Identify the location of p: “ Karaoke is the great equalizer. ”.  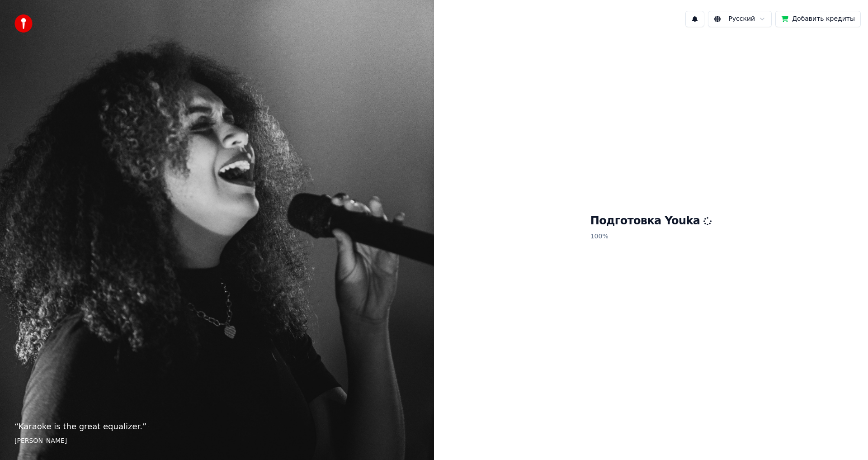
(217, 427).